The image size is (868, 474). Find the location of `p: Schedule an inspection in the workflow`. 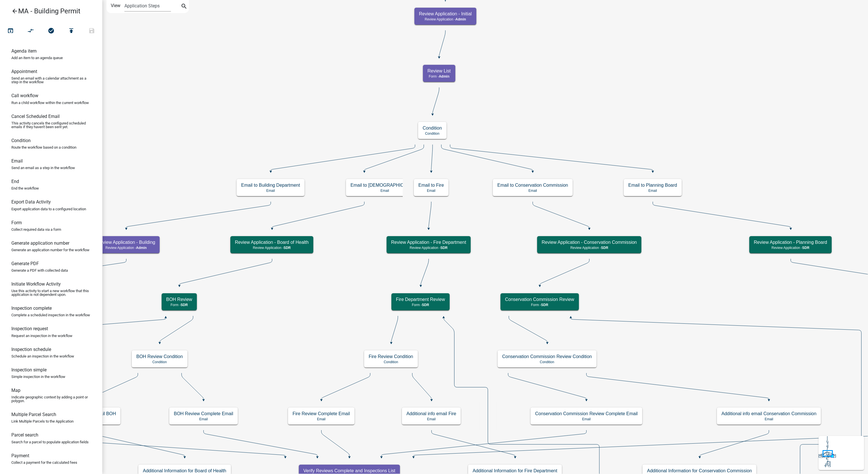

p: Schedule an inspection in the workflow is located at coordinates (43, 356).